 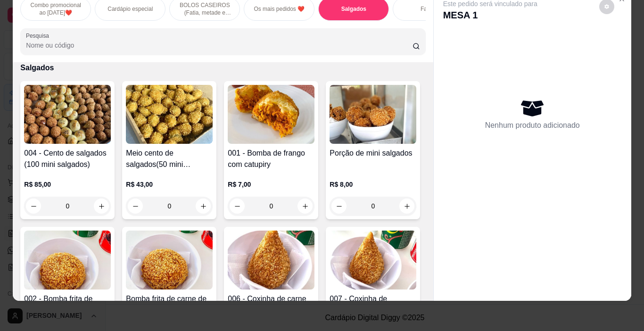 I want to click on h4: 006 - Coxinha de carne de sol, so click(x=271, y=305).